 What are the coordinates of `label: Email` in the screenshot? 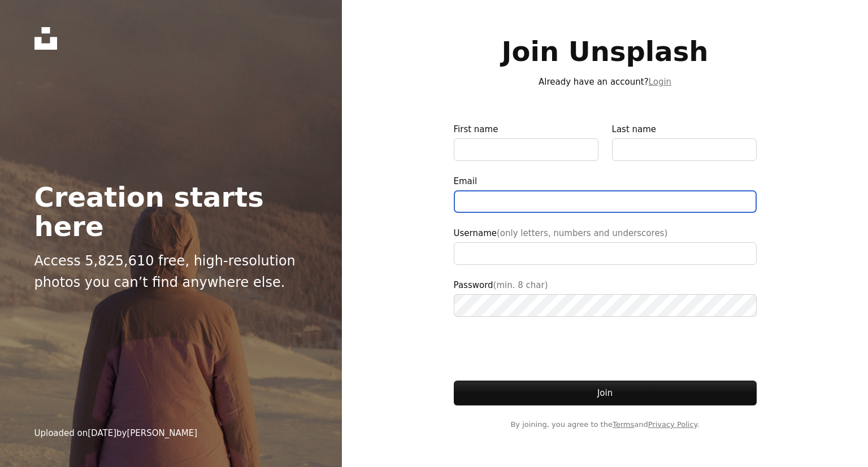 It's located at (605, 193).